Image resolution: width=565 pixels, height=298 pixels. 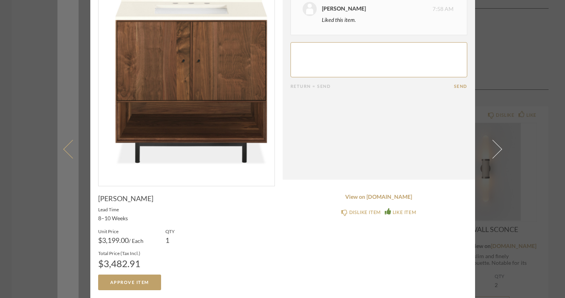 I want to click on div: 8–10 Weeks, so click(x=113, y=218).